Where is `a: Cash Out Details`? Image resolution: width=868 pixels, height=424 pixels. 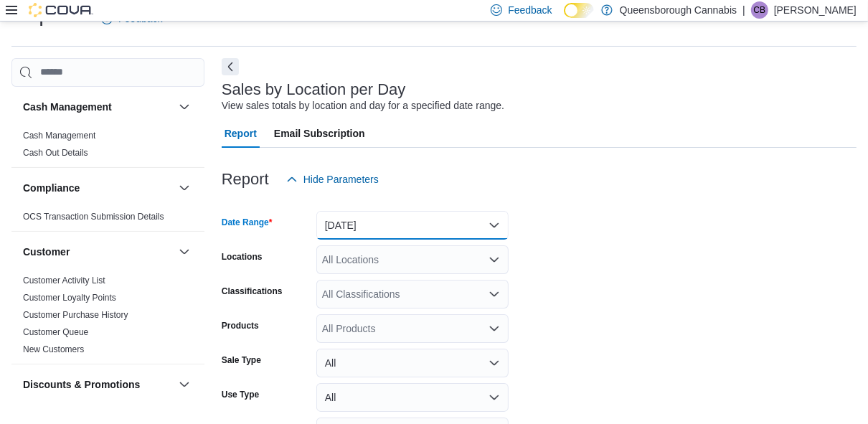
a: Cash Out Details is located at coordinates (55, 153).